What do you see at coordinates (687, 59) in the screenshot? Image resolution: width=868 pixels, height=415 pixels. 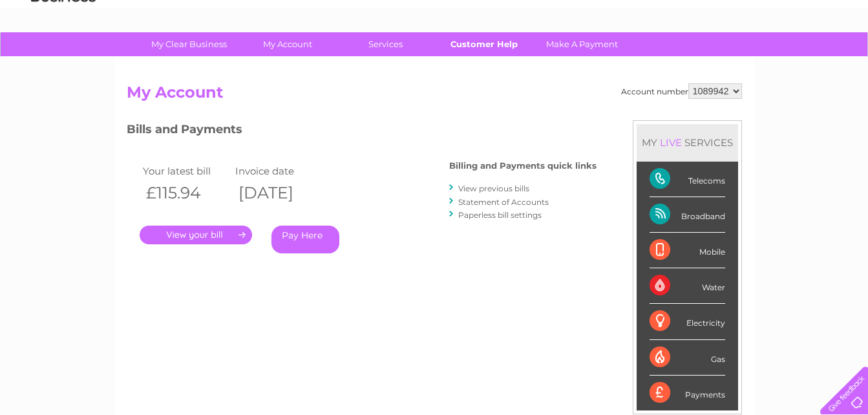 I see `a: Energy` at bounding box center [687, 59].